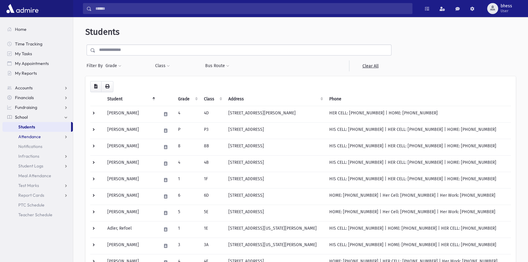 This screenshot has width=528, height=262. Describe the element at coordinates (37, 176) in the screenshot. I see `a: Meal Attendance` at that location.